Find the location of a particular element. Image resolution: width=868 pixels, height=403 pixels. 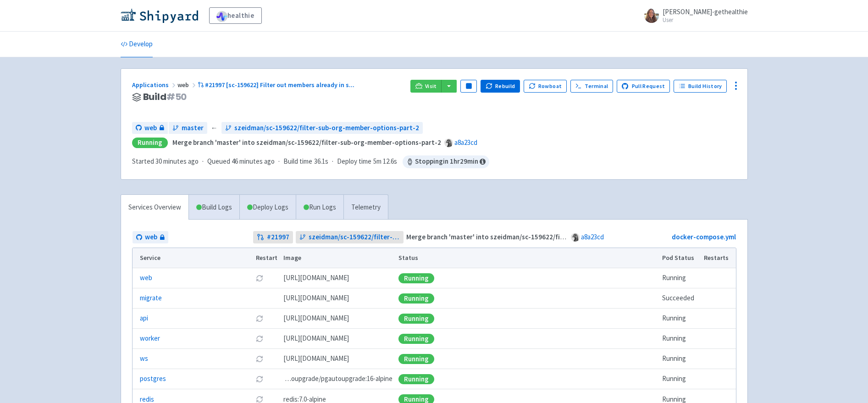

a: Telemetry is located at coordinates (366, 207).